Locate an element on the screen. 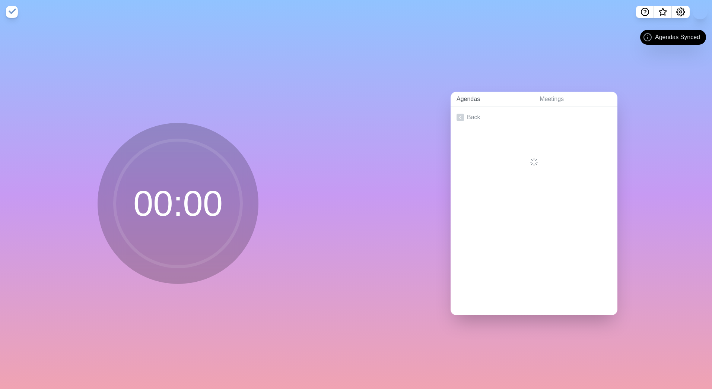  a: Meetings is located at coordinates (575, 99).